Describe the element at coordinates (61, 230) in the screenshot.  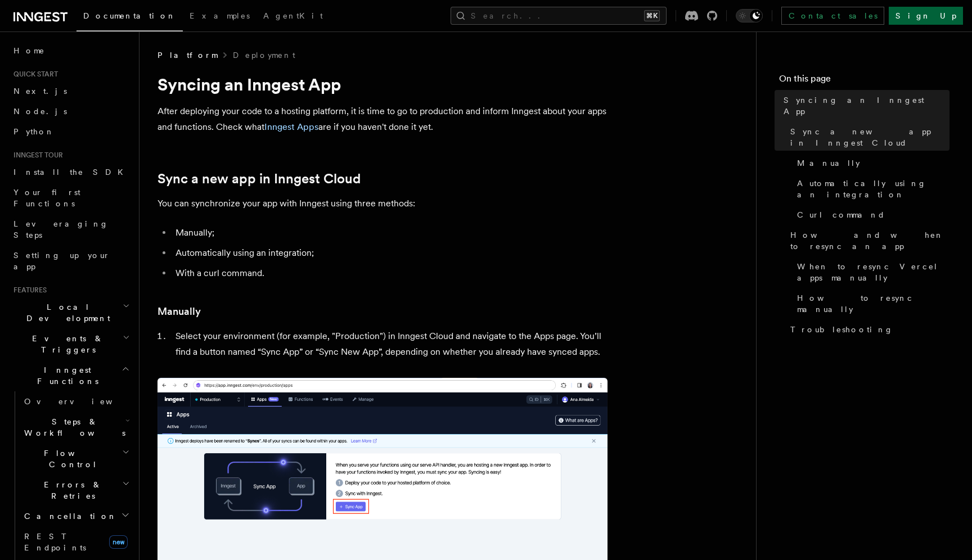
I see `span: Leveraging Steps` at that location.